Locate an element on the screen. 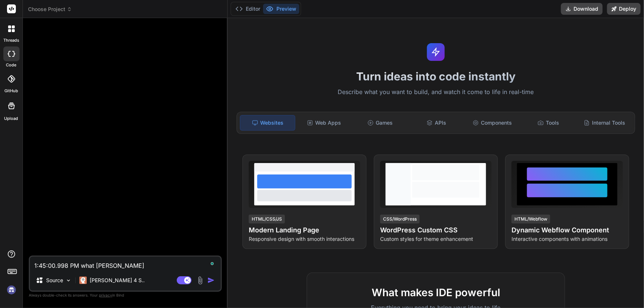 The height and width of the screenshot is (308, 644). div: Tools is located at coordinates (549, 123).